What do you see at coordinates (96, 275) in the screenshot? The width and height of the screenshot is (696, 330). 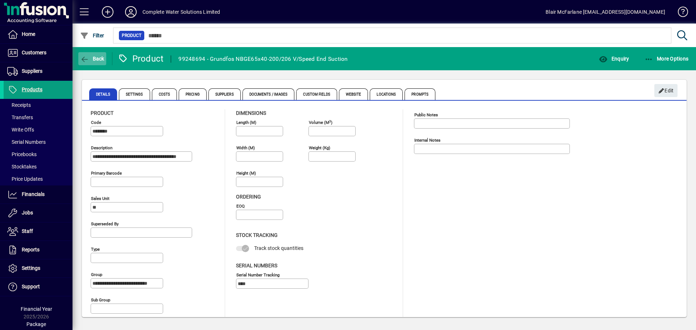 I see `mat-label: Group` at bounding box center [96, 275].